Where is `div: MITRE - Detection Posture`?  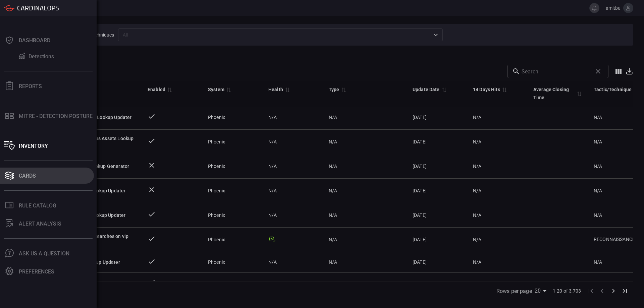 div: MITRE - Detection Posture is located at coordinates (56, 116).